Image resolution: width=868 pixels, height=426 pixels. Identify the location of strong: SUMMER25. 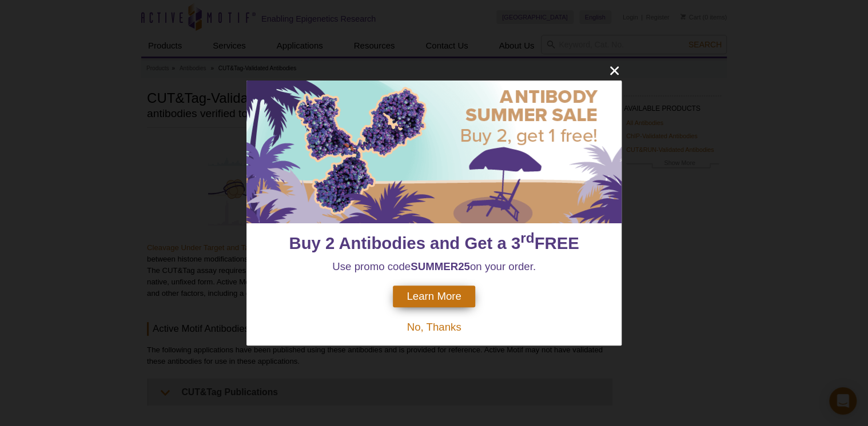
(440, 266).